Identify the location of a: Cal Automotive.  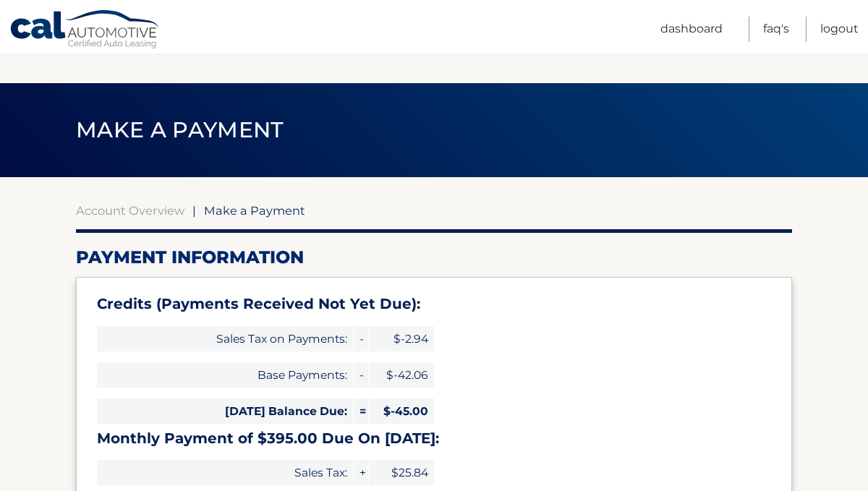
(85, 31).